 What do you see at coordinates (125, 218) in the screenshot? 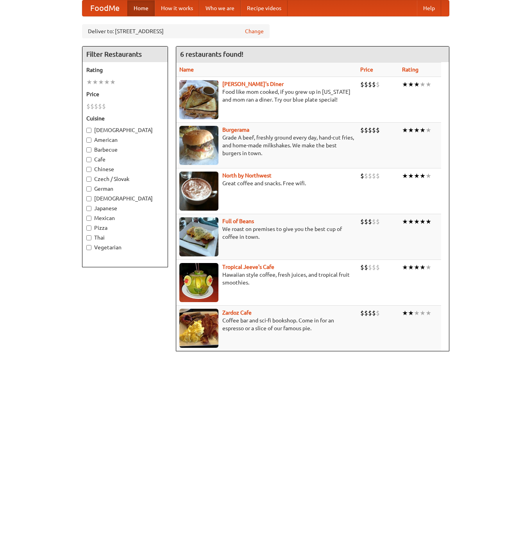
I see `label: Mexican` at bounding box center [125, 218].